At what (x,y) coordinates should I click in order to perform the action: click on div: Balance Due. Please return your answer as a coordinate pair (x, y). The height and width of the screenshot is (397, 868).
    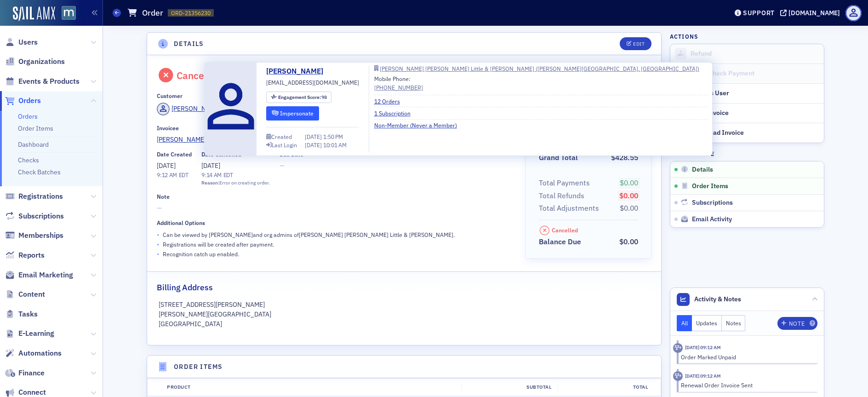
    Looking at the image, I should click on (559, 242).